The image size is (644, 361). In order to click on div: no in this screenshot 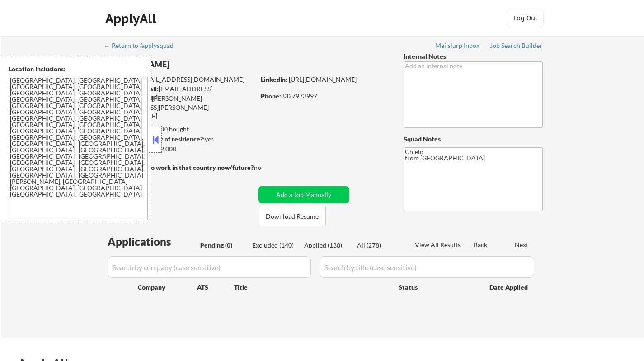, I will do `click(266, 168)`.